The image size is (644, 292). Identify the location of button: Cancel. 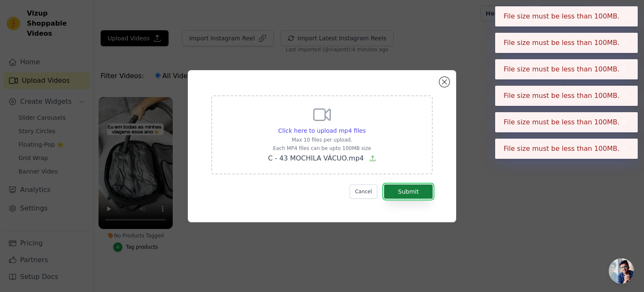
(364, 192).